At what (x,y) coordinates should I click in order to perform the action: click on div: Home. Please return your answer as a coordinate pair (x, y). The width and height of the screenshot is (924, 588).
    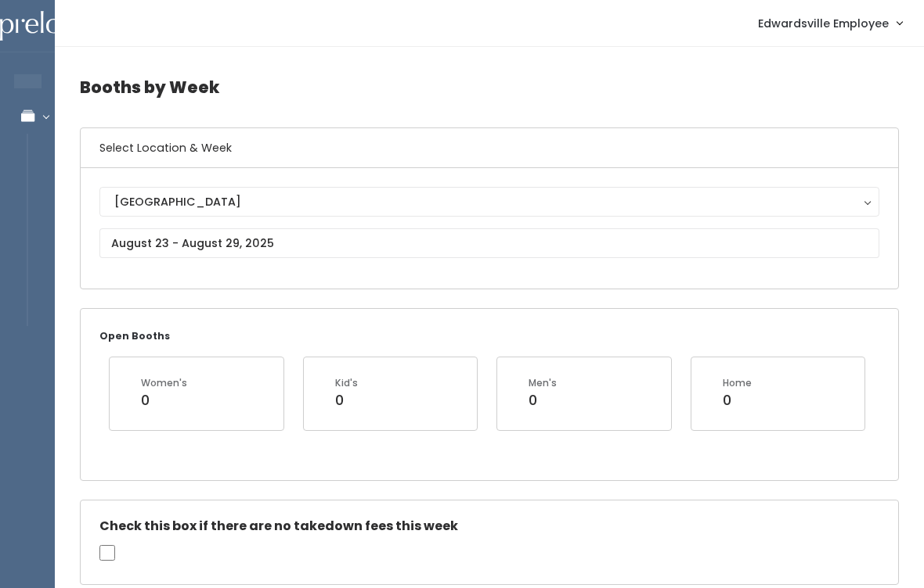
    Looking at the image, I should click on (737, 383).